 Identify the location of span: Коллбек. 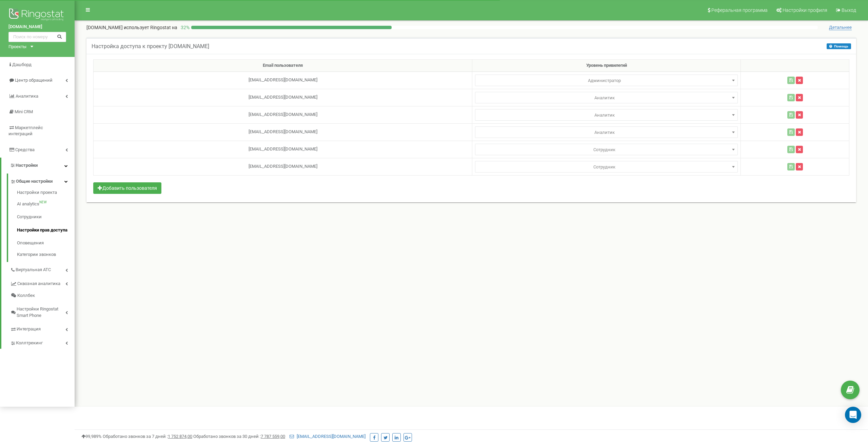
(26, 295).